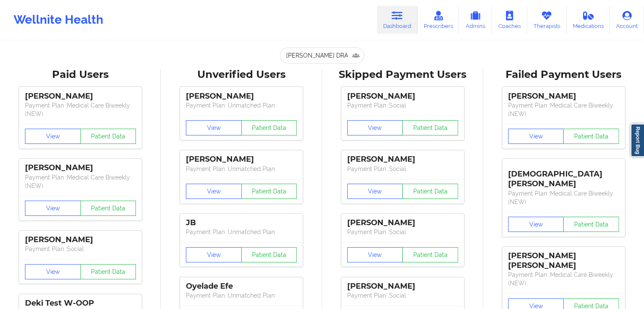  Describe the element at coordinates (241, 74) in the screenshot. I see `div: Unverified Users` at that location.